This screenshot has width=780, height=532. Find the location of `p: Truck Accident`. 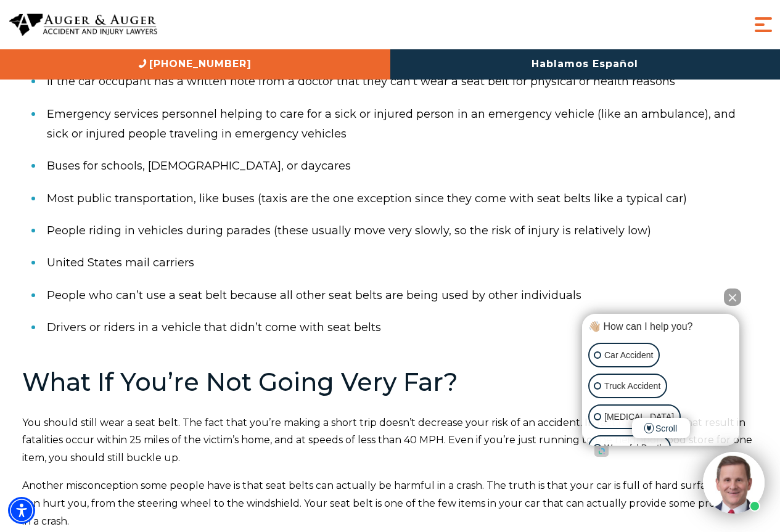

p: Truck Accident is located at coordinates (632, 386).